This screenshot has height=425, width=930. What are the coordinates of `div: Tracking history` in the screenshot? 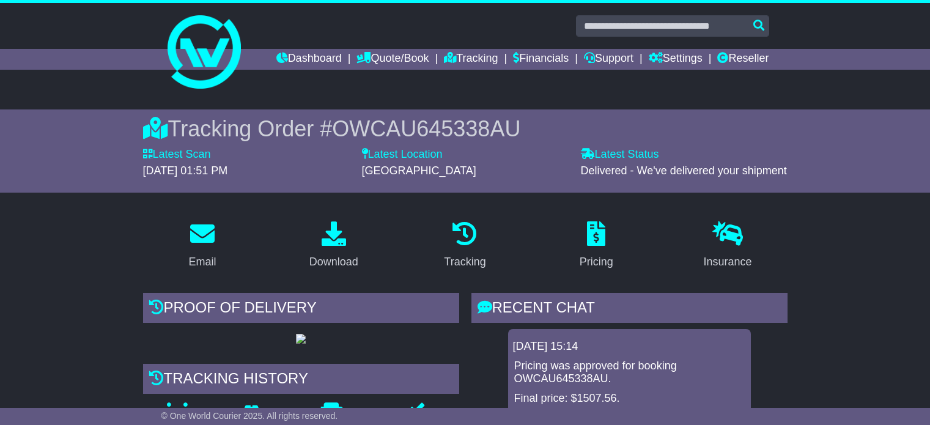 It's located at (301, 380).